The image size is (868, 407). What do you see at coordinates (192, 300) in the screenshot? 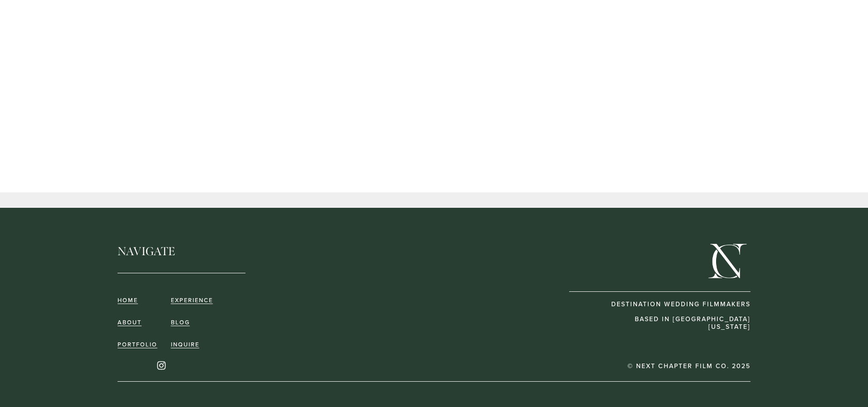
I see `a: experience` at bounding box center [192, 300].